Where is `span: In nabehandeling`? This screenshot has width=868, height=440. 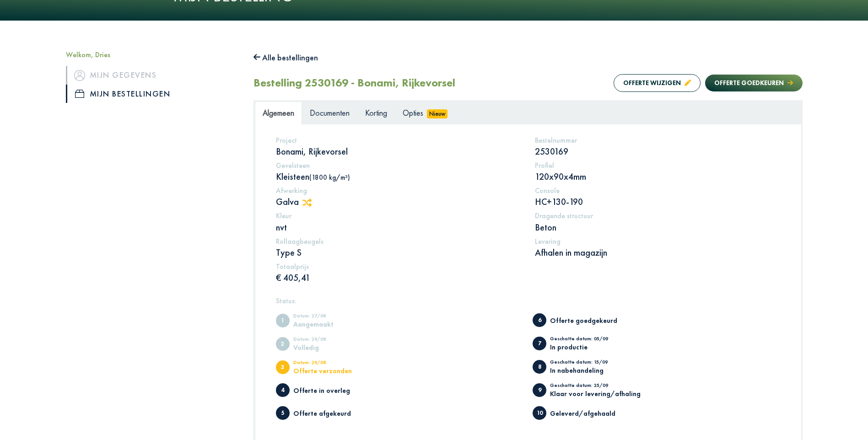
span: In nabehandeling is located at coordinates (539, 367).